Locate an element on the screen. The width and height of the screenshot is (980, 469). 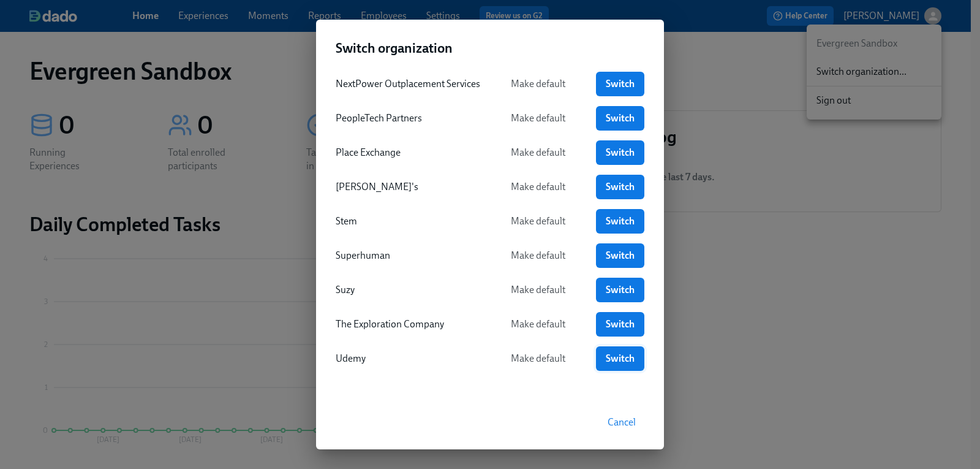
div: PeopleTech Partners is located at coordinates (408, 119).